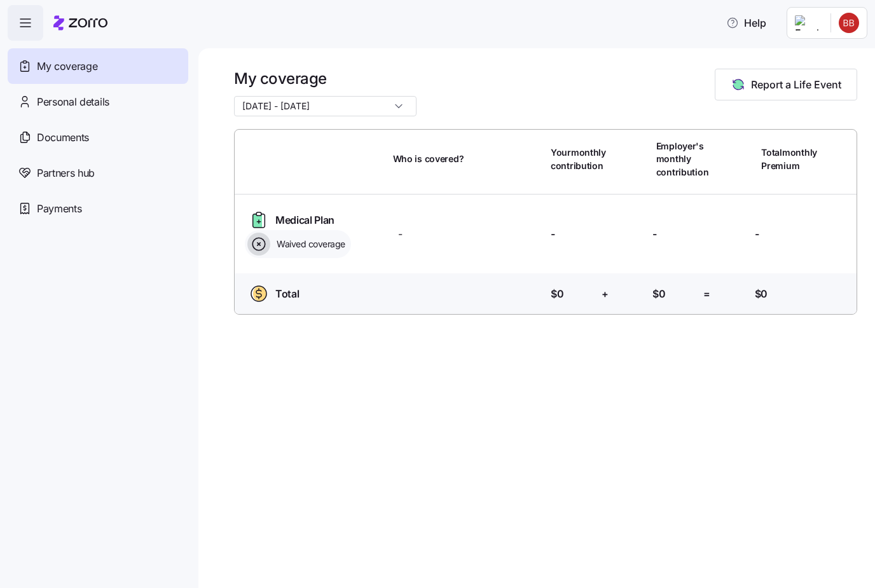 Image resolution: width=875 pixels, height=588 pixels. What do you see at coordinates (63, 137) in the screenshot?
I see `span: Documents` at bounding box center [63, 137].